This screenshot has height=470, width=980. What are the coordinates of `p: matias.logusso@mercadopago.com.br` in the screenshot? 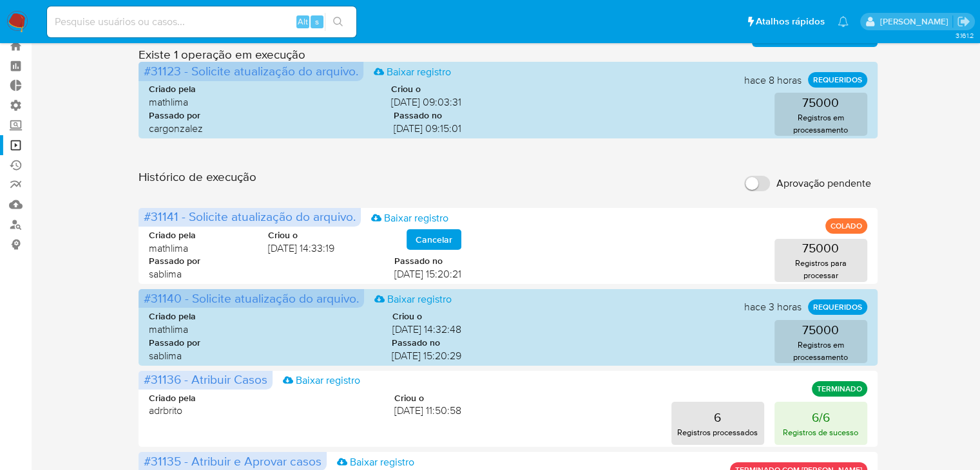 It's located at (915, 21).